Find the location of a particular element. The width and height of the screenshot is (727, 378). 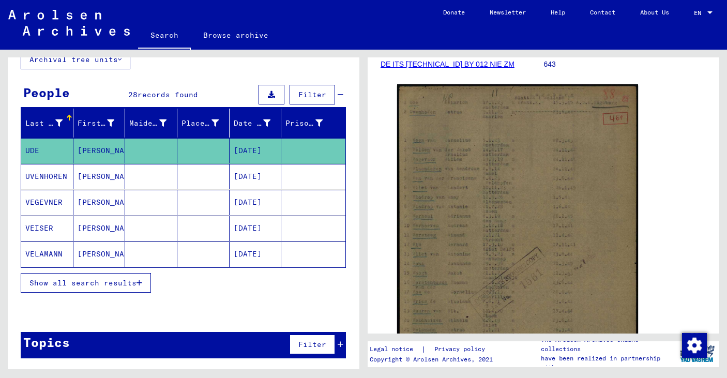

p: Copyright © Arolsen Archives, 2021 is located at coordinates (433, 359).